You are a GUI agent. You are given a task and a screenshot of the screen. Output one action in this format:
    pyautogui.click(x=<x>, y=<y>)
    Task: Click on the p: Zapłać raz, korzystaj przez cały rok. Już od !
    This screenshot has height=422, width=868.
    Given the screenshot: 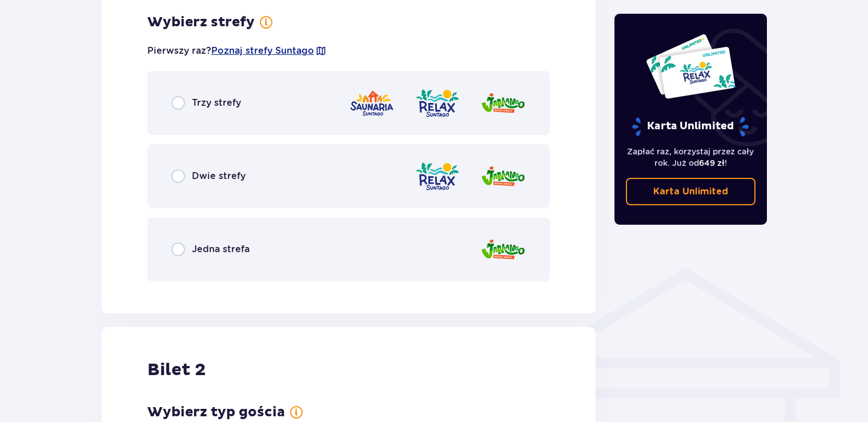 What is the action you would take?
    pyautogui.click(x=691, y=157)
    